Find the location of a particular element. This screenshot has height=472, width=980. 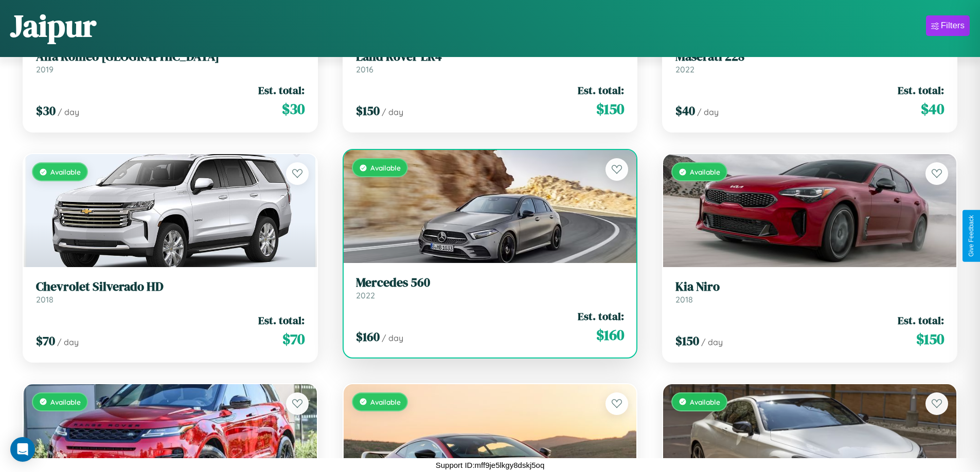

a: Kia Niro2018 is located at coordinates (810, 292).